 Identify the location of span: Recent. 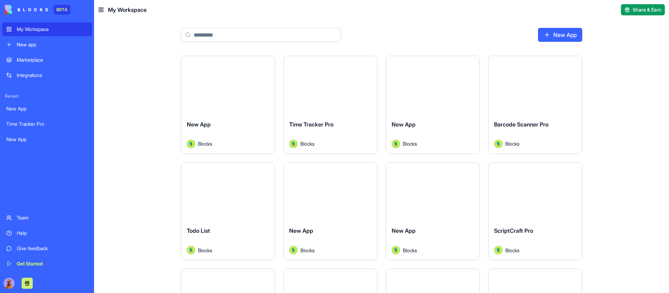
(47, 96).